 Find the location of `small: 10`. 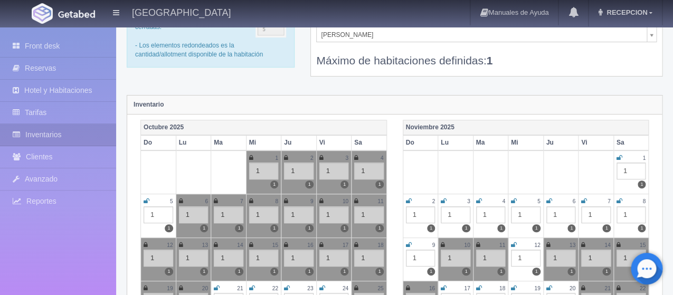

small: 10 is located at coordinates (345, 201).